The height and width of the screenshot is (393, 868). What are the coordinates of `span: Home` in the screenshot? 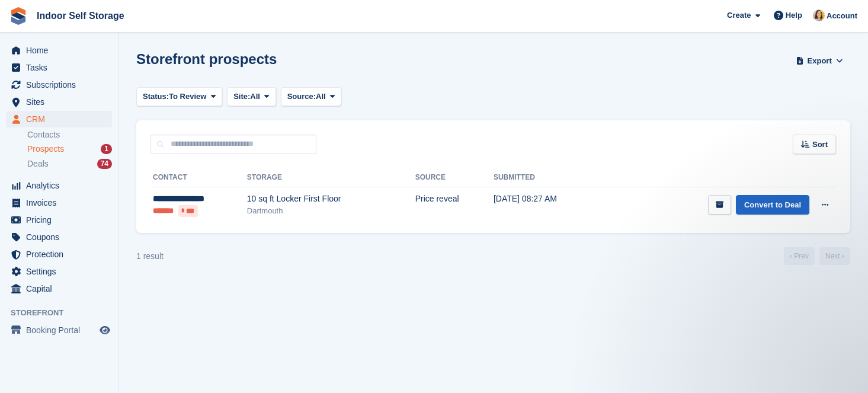 It's located at (62, 50).